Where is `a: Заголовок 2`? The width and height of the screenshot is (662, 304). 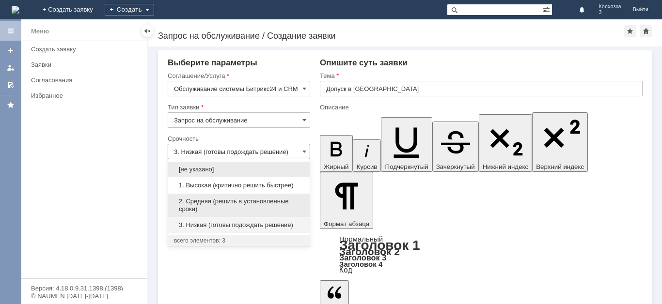
a: Заголовок 2 is located at coordinates (369, 251).